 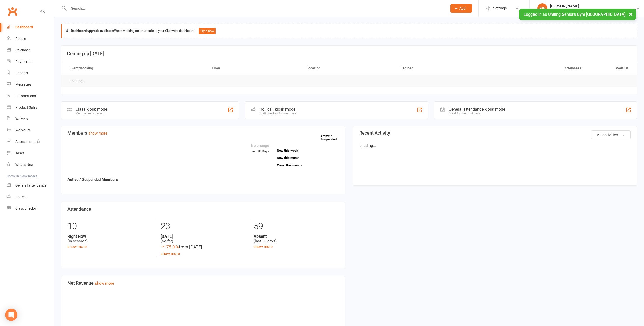 What do you see at coordinates (477, 109) in the screenshot?
I see `div: General attendance kiosk mode` at bounding box center [477, 109].